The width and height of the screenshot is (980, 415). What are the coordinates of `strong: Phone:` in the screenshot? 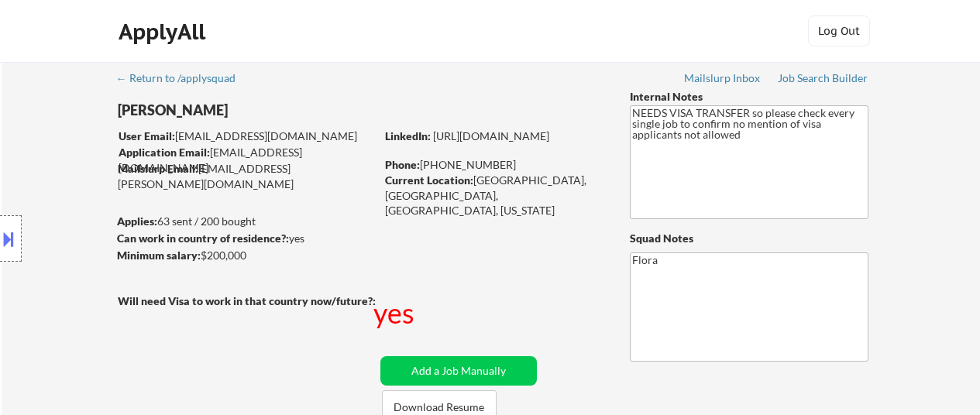 It's located at (402, 164).